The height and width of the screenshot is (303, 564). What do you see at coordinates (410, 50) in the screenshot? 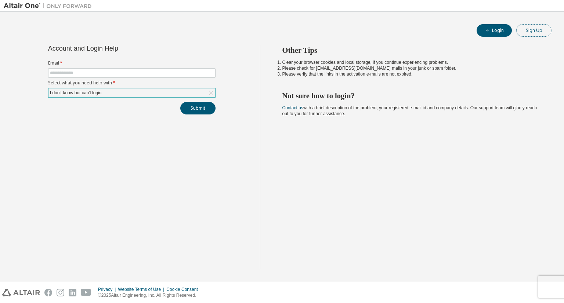
I see `h2: Other Tips` at bounding box center [410, 50].